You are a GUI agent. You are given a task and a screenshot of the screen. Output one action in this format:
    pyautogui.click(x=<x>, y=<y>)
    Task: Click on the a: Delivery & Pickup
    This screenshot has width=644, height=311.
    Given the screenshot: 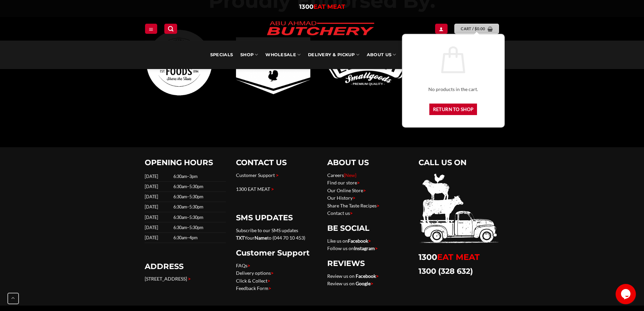 What is the action you would take?
    pyautogui.click(x=334, y=55)
    